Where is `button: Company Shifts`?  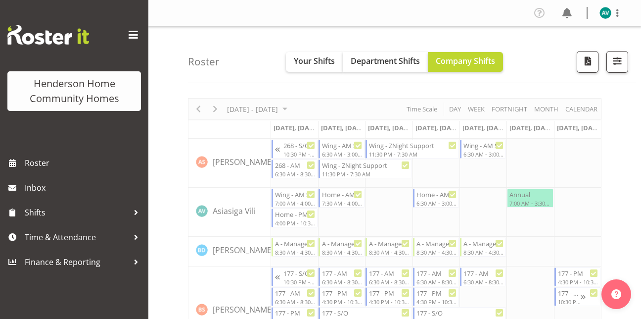 button: Company Shifts is located at coordinates (465, 62).